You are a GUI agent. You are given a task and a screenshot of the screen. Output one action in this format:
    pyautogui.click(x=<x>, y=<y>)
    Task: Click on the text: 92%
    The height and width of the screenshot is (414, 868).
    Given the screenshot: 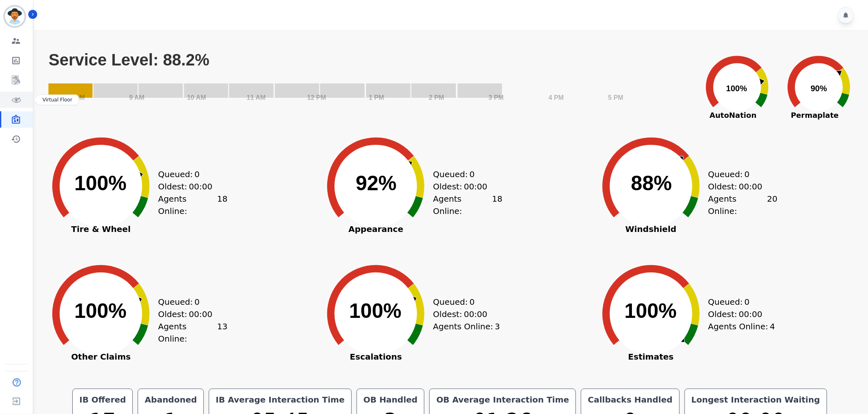 What is the action you would take?
    pyautogui.click(x=376, y=183)
    